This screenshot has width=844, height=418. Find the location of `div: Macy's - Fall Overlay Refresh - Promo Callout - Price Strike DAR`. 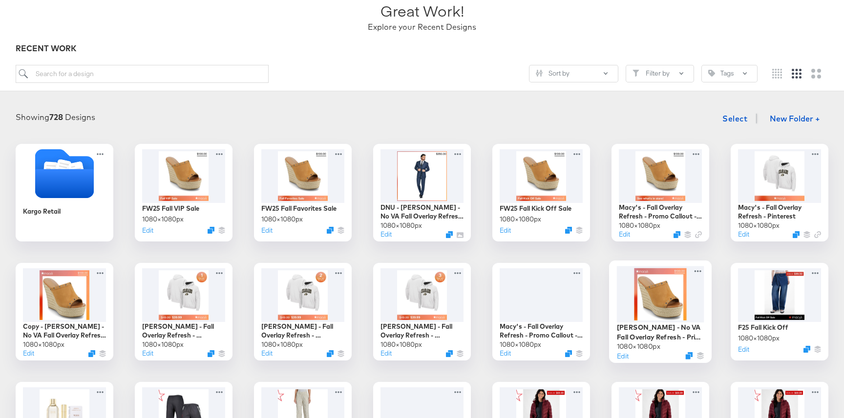

div: Macy's - Fall Overlay Refresh - Promo Callout - Price Strike DAR is located at coordinates (660, 212).